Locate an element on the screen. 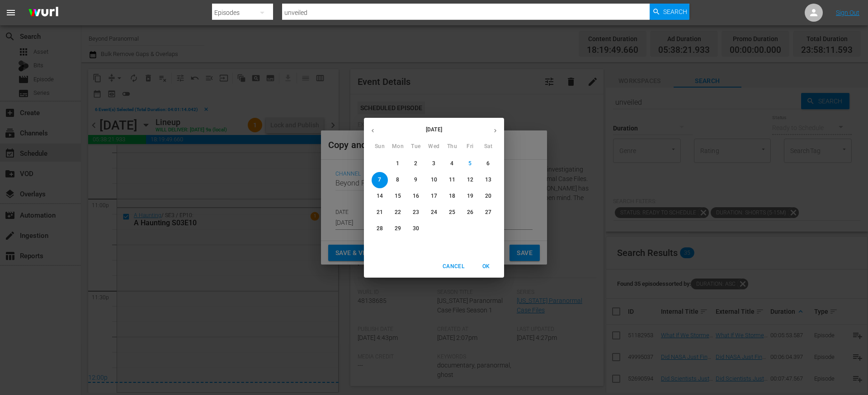  p: 5 is located at coordinates (470, 163).